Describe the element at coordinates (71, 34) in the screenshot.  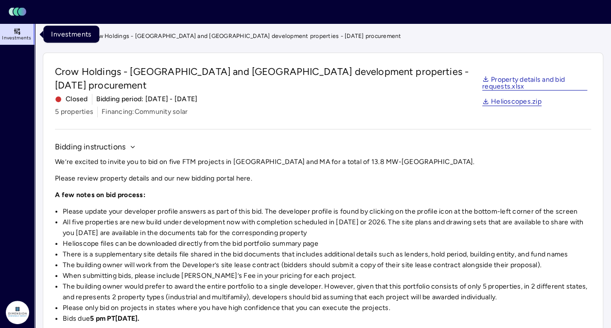
I see `div: Investments` at that location.